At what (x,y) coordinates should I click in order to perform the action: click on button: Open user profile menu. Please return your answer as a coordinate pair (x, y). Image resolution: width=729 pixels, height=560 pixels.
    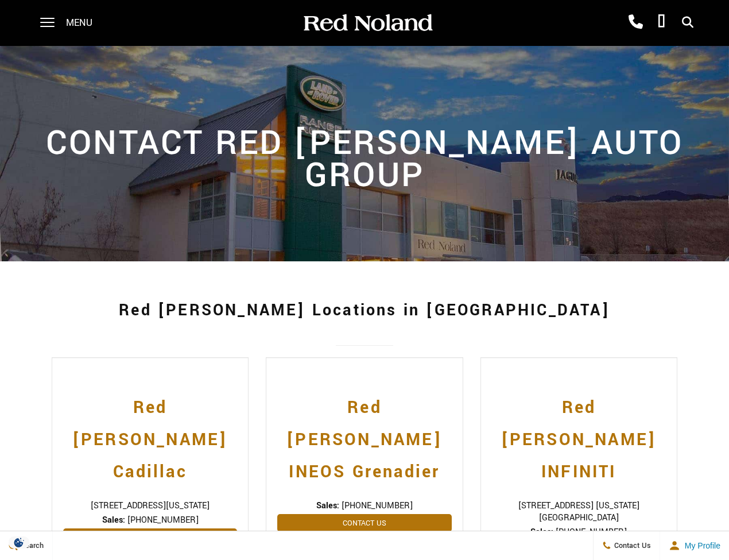
    Looking at the image, I should click on (695, 545).